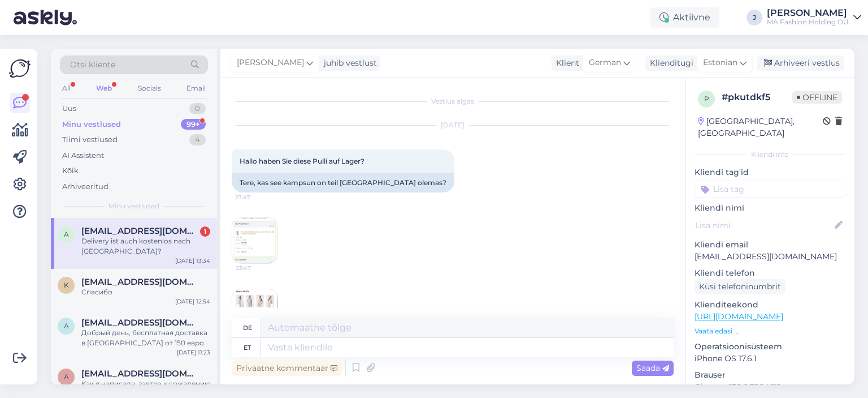 The image size is (868, 398). What do you see at coordinates (808, 22) in the screenshot?
I see `div: MA Fashion Holding OÜ` at bounding box center [808, 22].